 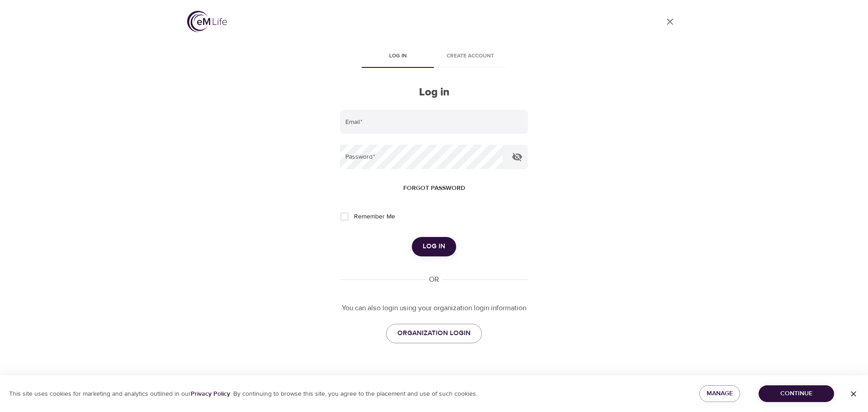 I want to click on h2: Log in, so click(x=434, y=92).